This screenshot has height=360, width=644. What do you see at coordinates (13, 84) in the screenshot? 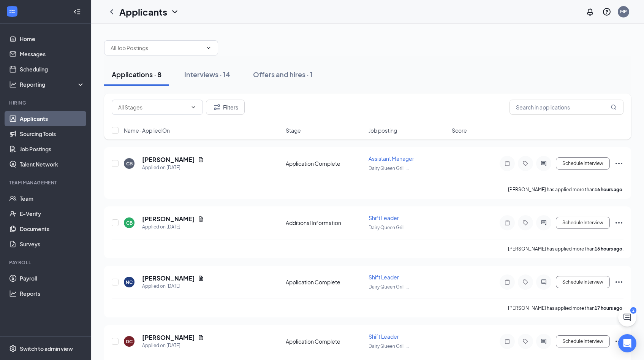
I see `svg: Analysis` at bounding box center [13, 84].